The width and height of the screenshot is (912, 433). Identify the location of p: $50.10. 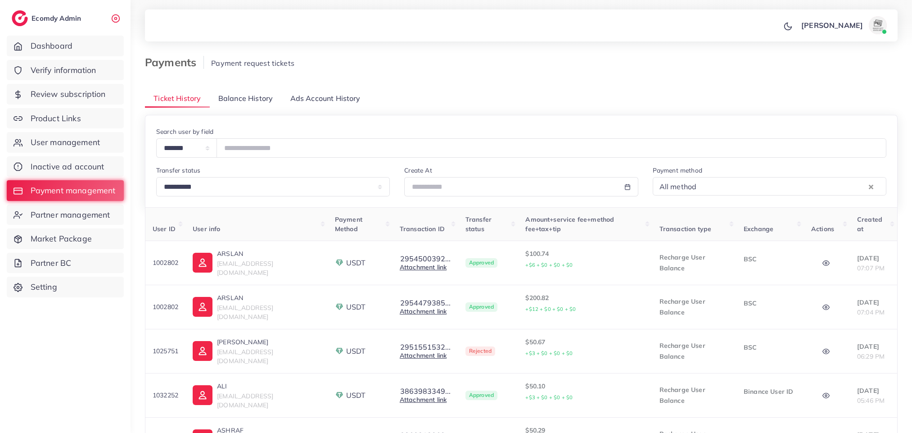
(585, 391).